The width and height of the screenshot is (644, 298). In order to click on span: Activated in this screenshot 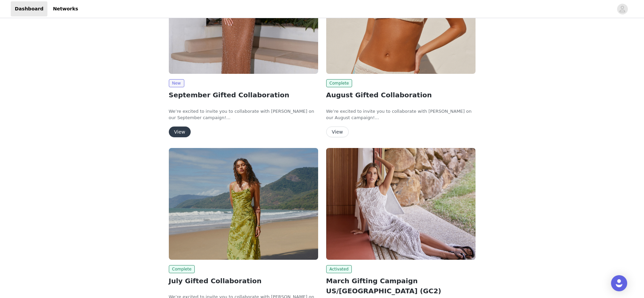, I will do `click(339, 269)`.